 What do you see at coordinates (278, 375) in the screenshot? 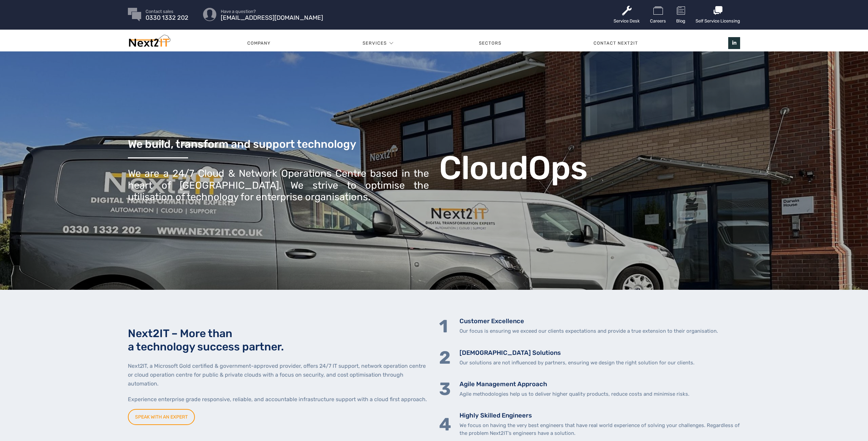
I see `p: Next2IT, a Microsoft Gold certified & government-approved provider, offers 24/7 IT support, netwo...` at bounding box center [278, 375].